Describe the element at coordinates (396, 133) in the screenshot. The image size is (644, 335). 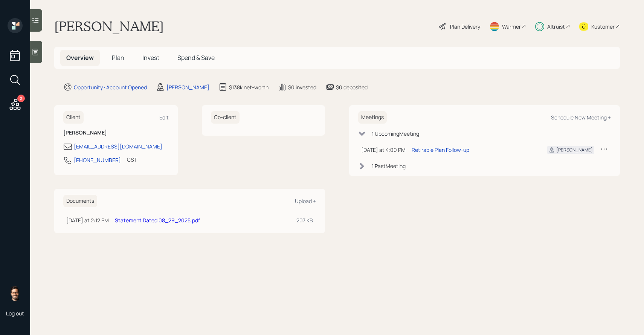
I see `div: 1 Upcoming Meeting` at that location.